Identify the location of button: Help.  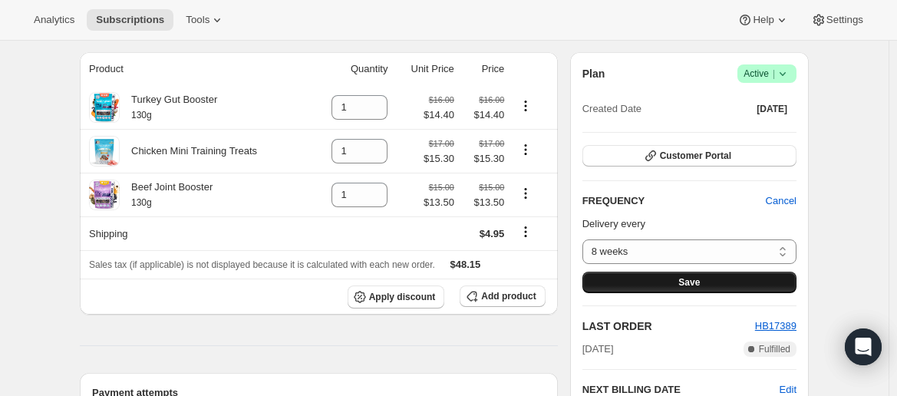
(763, 20).